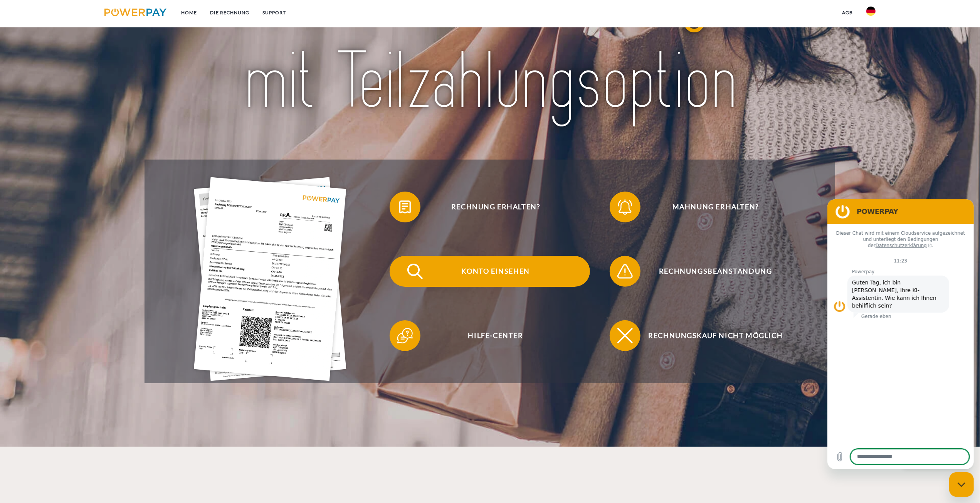 The image size is (980, 503). I want to click on p: 11:23, so click(73, 62).